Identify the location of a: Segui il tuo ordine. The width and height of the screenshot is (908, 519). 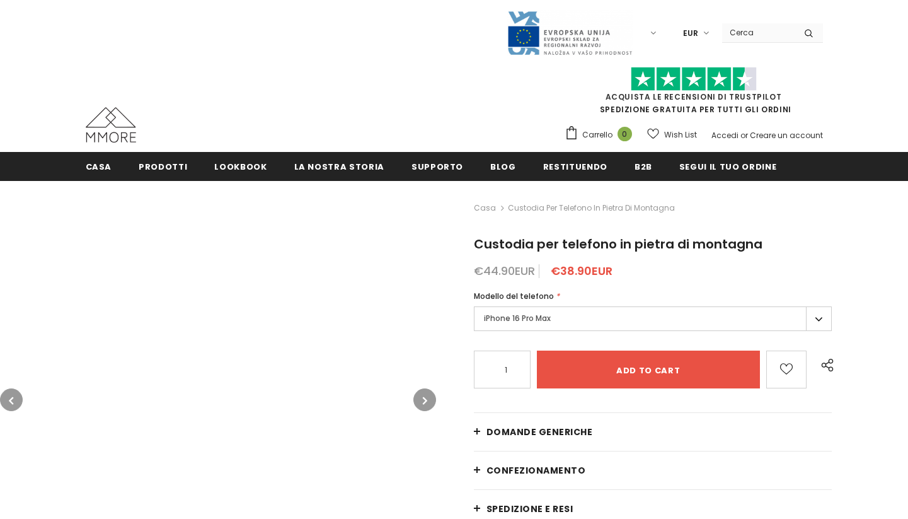
(728, 166).